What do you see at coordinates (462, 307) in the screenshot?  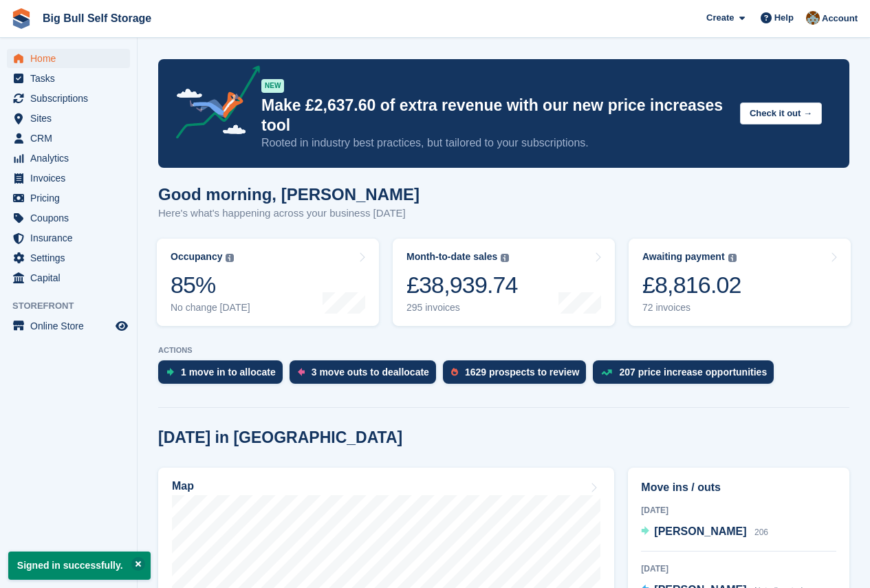 I see `div: 295 invoices` at bounding box center [462, 307].